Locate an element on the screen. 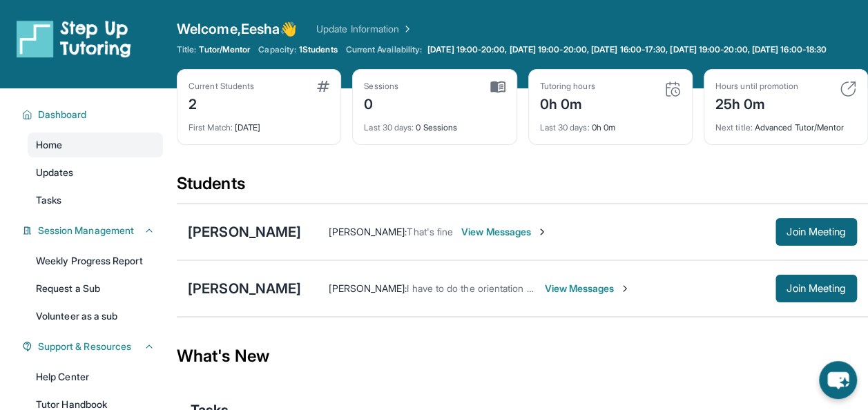  a: Weekly Progress Report is located at coordinates (95, 261).